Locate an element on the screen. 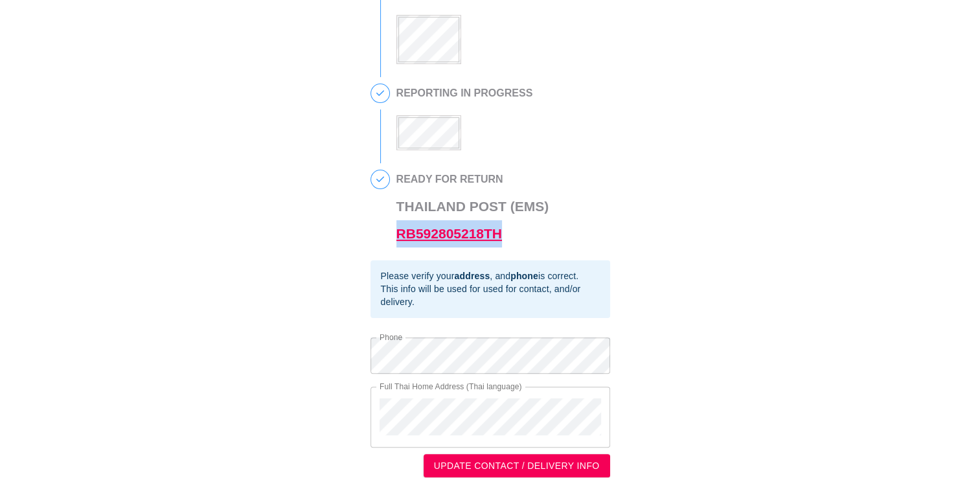  b: address is located at coordinates (472, 276).